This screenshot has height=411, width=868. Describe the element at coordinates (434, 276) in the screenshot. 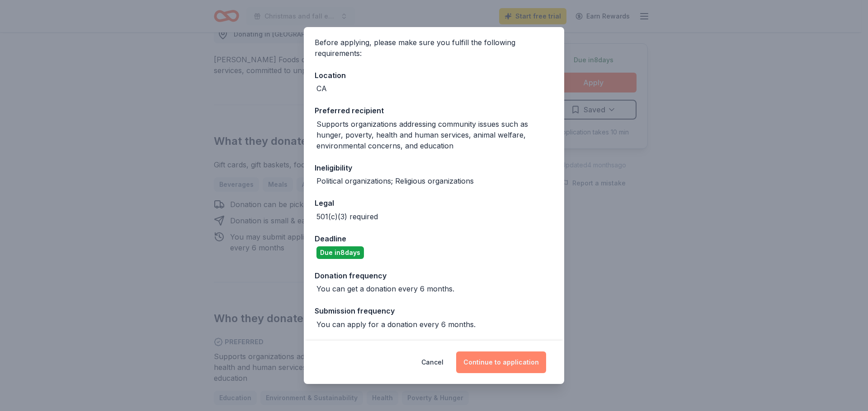

I see `div: Donation frequency` at that location.